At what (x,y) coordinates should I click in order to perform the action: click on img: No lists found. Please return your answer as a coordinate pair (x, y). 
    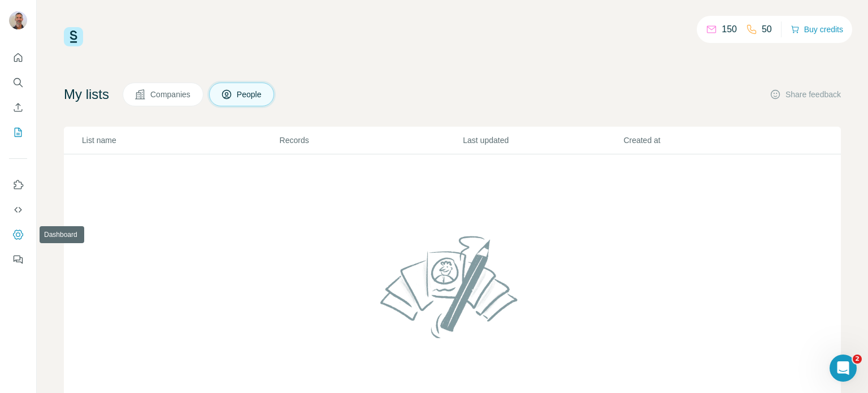
    Looking at the image, I should click on (452, 287).